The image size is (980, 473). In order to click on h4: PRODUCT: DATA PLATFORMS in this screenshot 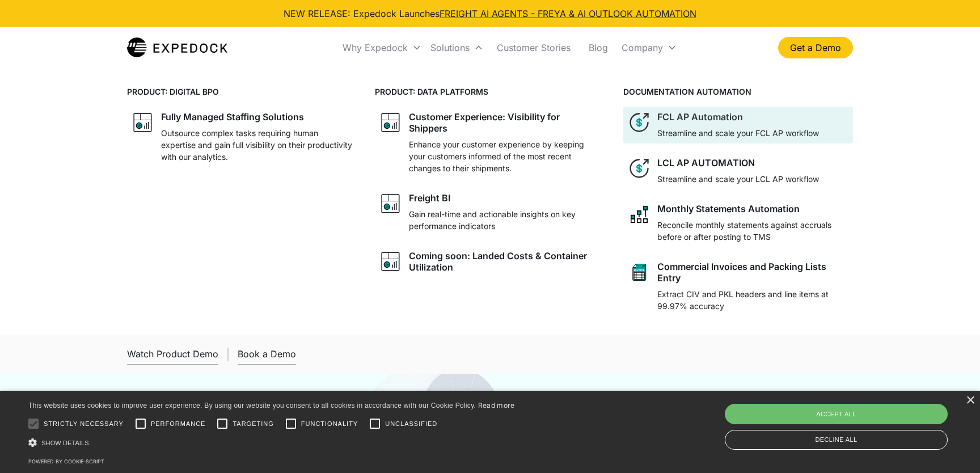, I will do `click(489, 91)`.